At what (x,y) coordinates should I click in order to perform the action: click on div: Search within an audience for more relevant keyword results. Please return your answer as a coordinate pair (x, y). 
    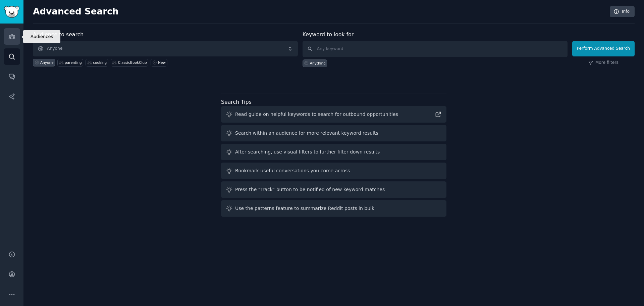
    Looking at the image, I should click on (307, 133).